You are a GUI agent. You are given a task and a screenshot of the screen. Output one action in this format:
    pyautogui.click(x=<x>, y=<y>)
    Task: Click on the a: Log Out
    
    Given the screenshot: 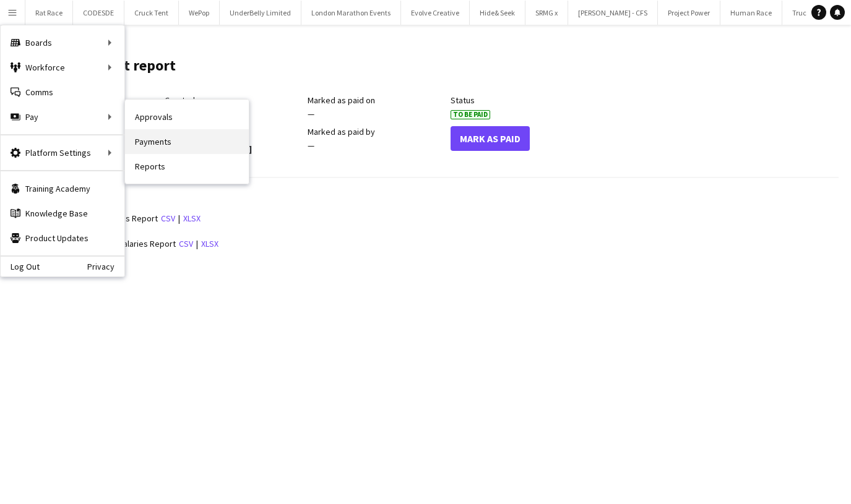 What is the action you would take?
    pyautogui.click(x=20, y=266)
    